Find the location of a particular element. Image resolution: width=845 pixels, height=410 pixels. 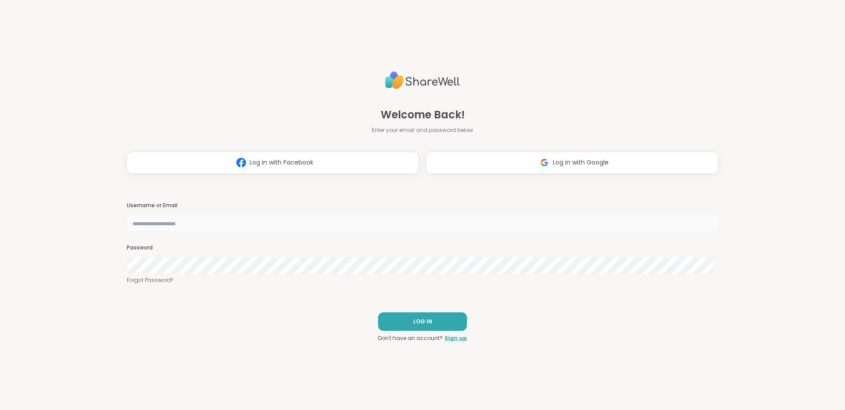

span: Welcome Back! is located at coordinates (423, 115).